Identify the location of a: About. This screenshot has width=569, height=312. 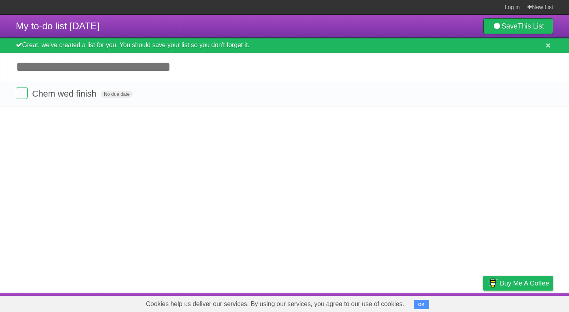
(387, 302).